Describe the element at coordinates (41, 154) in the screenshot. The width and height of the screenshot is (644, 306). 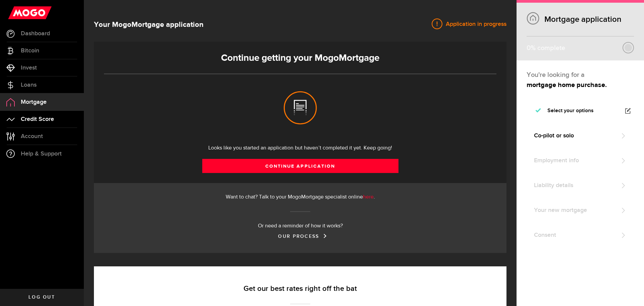
I see `span: Help & Support` at that location.